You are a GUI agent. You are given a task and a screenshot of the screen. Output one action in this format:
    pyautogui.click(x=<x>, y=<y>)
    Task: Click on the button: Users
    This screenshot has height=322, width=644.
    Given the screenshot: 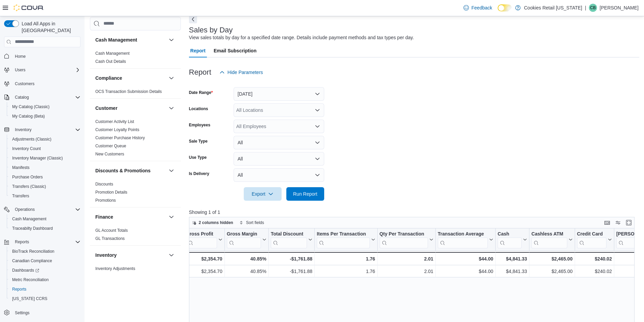 What is the action you would take?
    pyautogui.click(x=42, y=70)
    